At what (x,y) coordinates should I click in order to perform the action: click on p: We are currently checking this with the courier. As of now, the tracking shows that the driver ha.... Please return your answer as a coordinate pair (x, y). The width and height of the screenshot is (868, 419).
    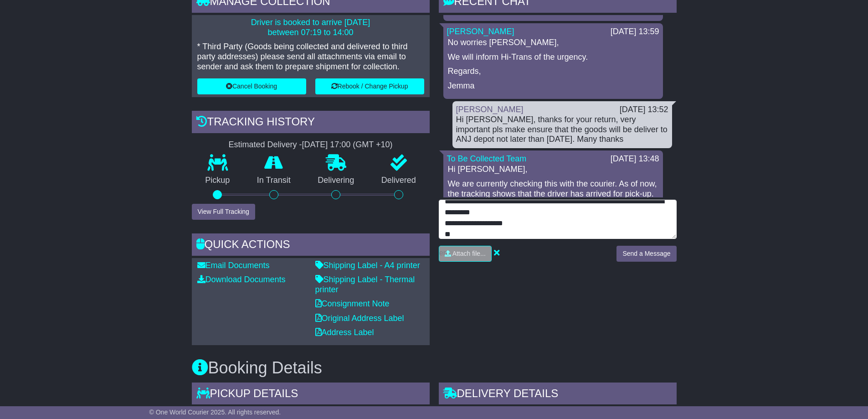
    Looking at the image, I should click on (553, 199).